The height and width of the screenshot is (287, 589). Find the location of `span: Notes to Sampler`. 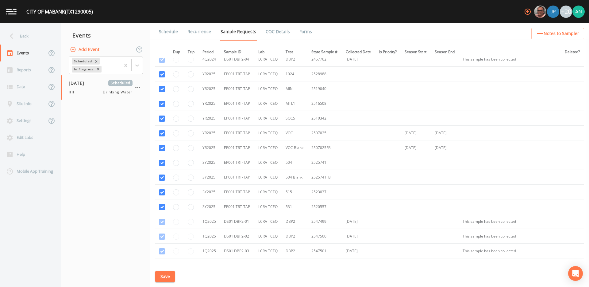

span: Notes to Sampler is located at coordinates (561, 33).